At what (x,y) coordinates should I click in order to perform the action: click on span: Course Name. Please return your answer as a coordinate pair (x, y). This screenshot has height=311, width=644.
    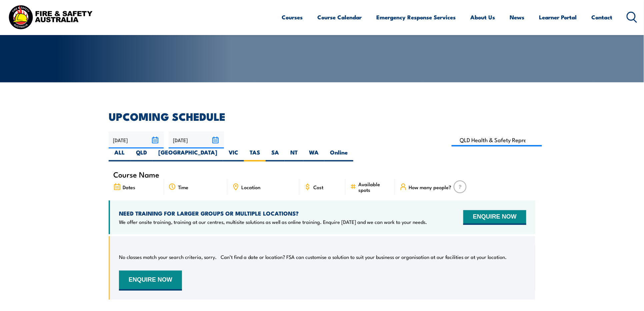
    Looking at the image, I should click on (137, 174).